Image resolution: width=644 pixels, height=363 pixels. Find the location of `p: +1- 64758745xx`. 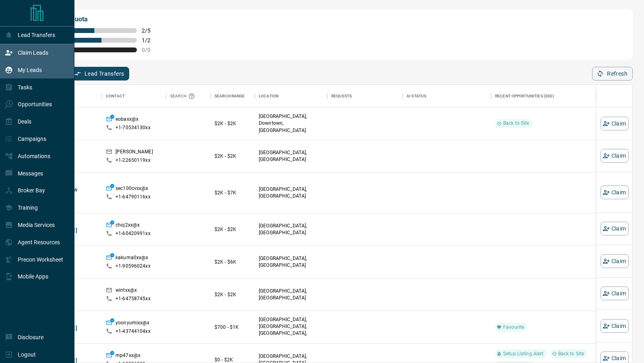

p: +1- 64758745xx is located at coordinates (133, 299).